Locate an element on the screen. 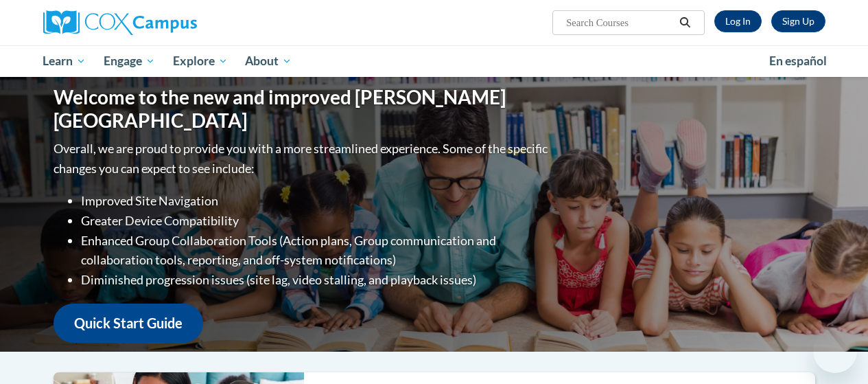 Image resolution: width=868 pixels, height=384 pixels. p: Overall, we are proud to provide you with a more streamlined experience. Some of the specific cha... is located at coordinates (302, 158).